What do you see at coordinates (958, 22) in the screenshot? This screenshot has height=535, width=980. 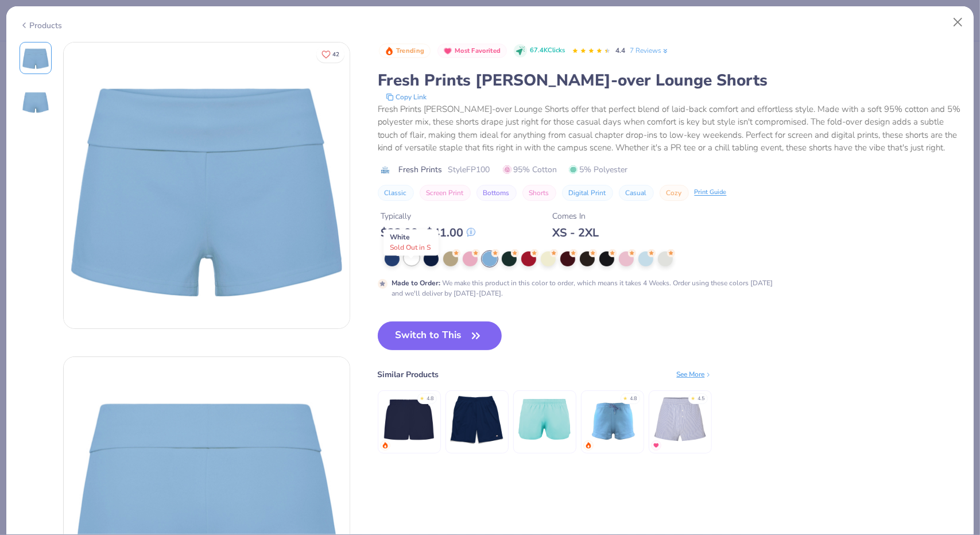 I see `button: Close` at bounding box center [958, 22].